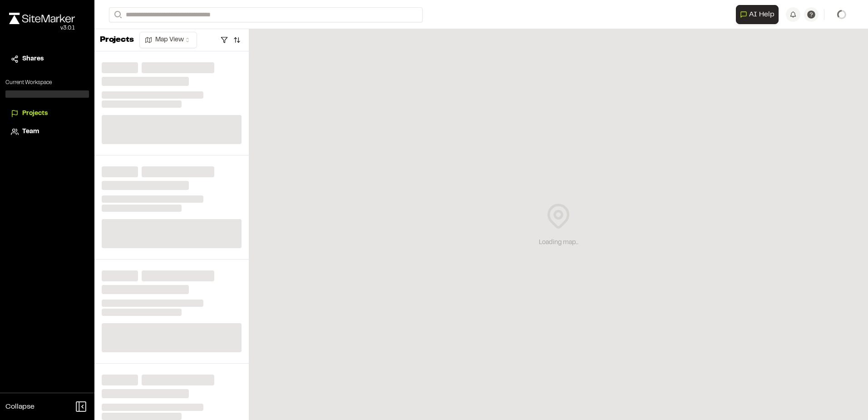  Describe the element at coordinates (48, 132) in the screenshot. I see `a: Team` at that location.